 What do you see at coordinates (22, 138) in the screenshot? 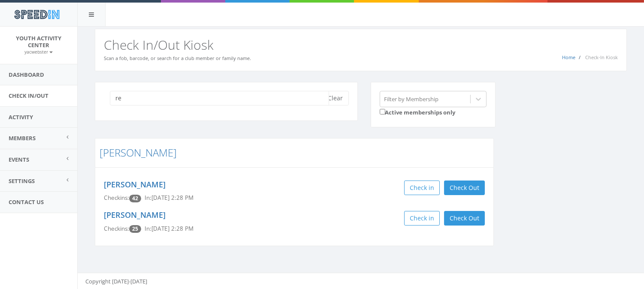
I see `span: Members` at bounding box center [22, 138].